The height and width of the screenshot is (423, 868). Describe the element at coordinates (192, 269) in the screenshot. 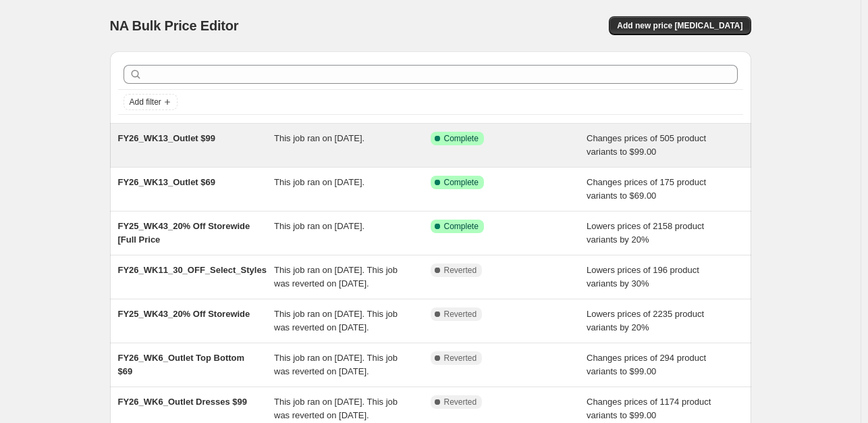

I see `span: FY26_WK11_30_OFF_Select_Styles` at that location.